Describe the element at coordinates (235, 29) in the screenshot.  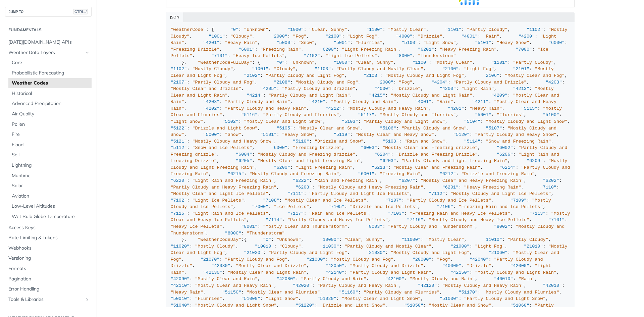
I see `span: "0"` at that location.